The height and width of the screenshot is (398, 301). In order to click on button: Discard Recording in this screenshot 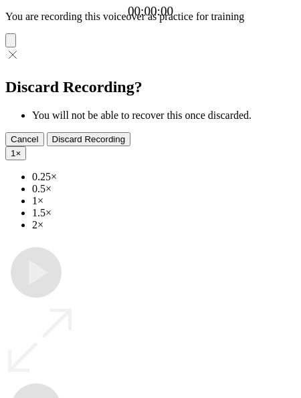, I will do `click(89, 139)`.